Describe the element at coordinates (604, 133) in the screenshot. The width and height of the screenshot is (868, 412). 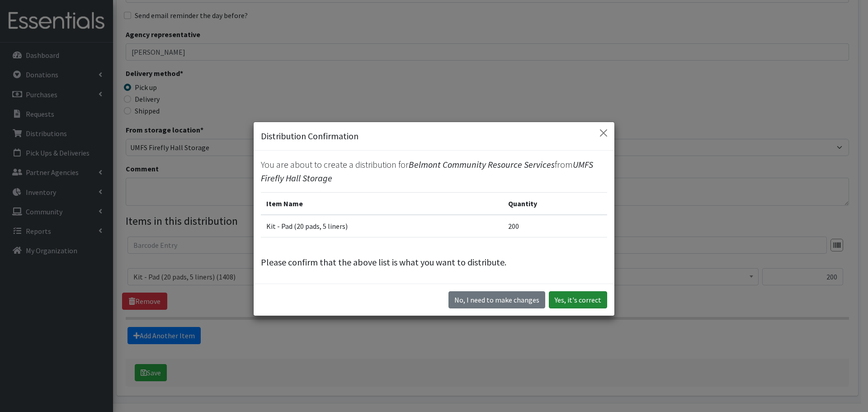
I see `button: Close` at that location.